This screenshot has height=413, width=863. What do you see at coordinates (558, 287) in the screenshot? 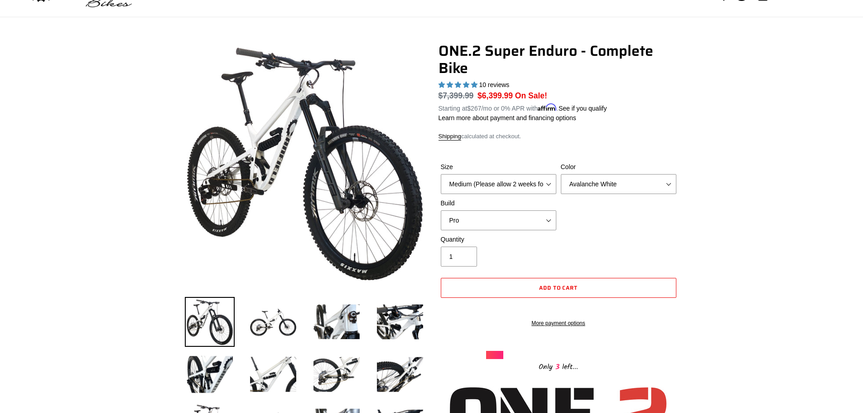
I see `span: Add to cart` at bounding box center [558, 287].